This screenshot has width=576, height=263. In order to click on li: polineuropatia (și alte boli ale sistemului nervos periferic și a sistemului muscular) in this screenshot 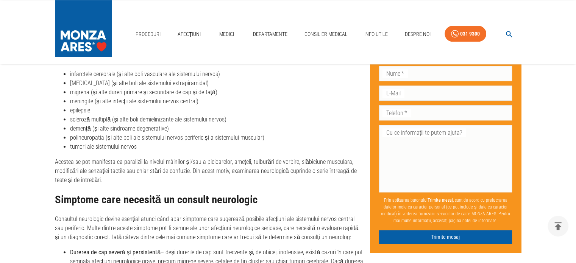, I will do `click(217, 138)`.